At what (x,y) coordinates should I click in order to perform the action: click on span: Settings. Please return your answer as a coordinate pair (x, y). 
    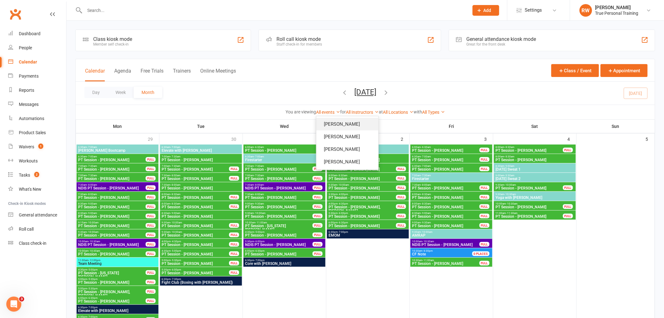
    Looking at the image, I should click on (534, 10).